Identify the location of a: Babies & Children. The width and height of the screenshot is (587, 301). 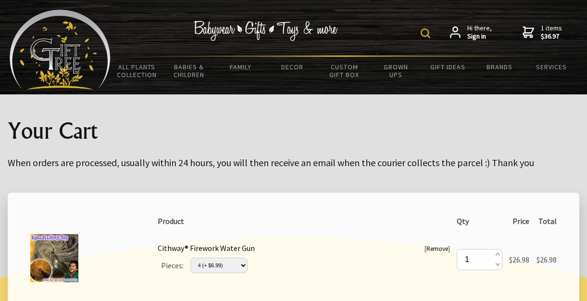
(189, 71).